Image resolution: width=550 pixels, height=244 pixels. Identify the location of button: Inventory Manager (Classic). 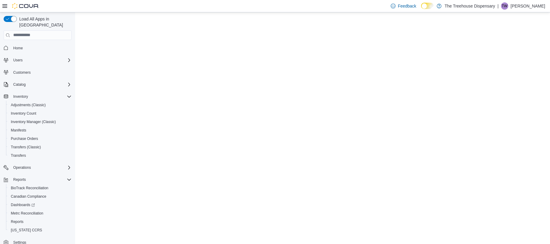
(40, 122).